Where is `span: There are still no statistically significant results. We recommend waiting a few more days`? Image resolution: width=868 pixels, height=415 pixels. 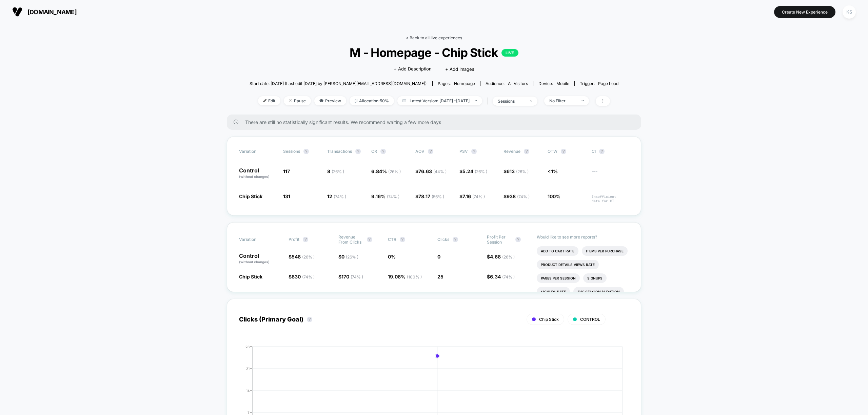 span: There are still no statistically significant results. We recommend waiting a few more days is located at coordinates (436, 122).